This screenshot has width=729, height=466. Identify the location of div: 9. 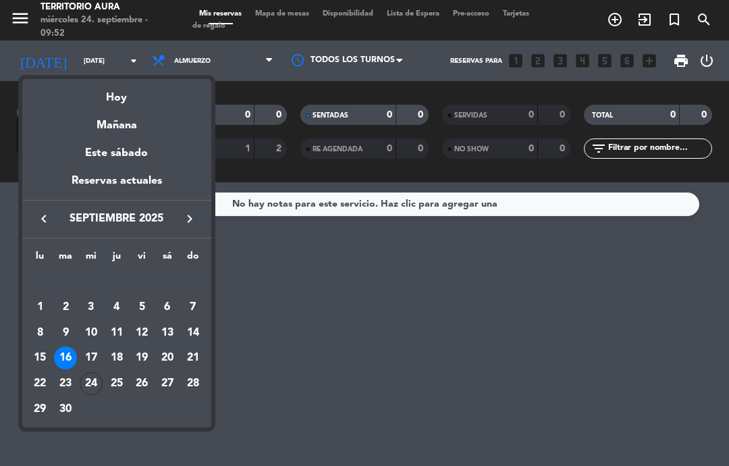
(65, 333).